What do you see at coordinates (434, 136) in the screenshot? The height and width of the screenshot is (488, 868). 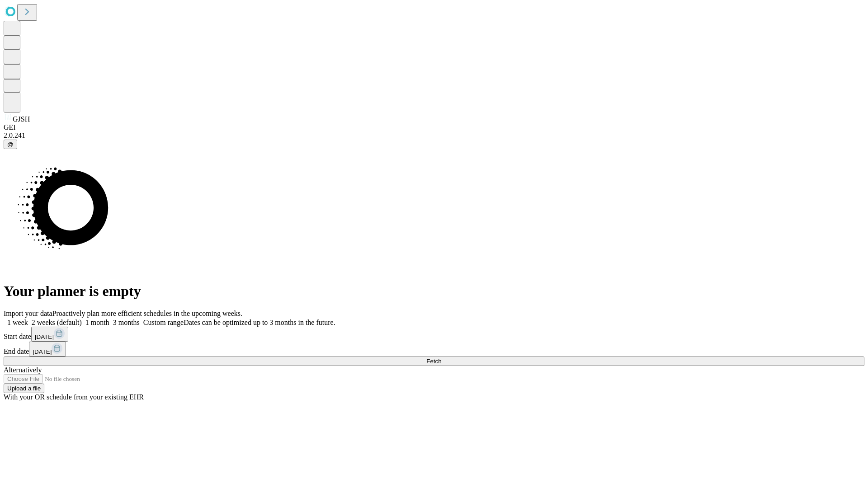 I see `div: 2.0.241` at bounding box center [434, 136].